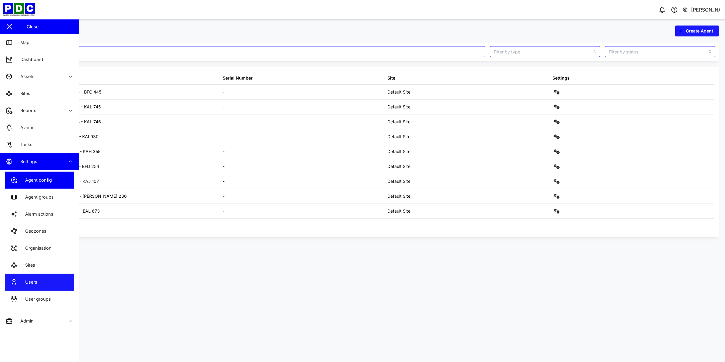 The width and height of the screenshot is (725, 362). What do you see at coordinates (29, 59) in the screenshot?
I see `div: Dashboard` at bounding box center [29, 59].